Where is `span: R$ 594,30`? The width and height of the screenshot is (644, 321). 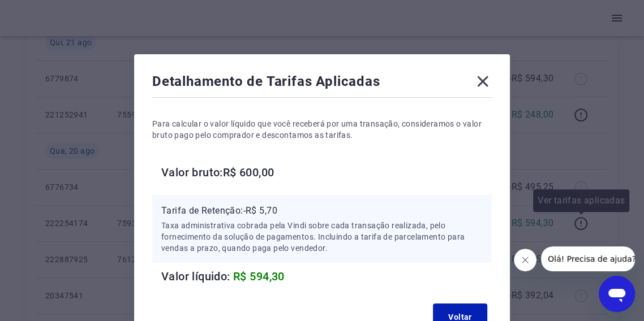 span: R$ 594,30 is located at coordinates (259, 277).